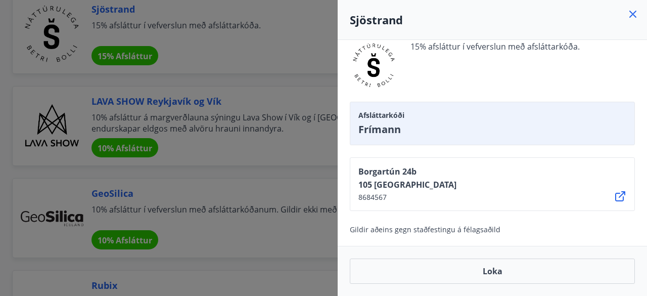 The width and height of the screenshot is (647, 296). I want to click on span: Borgartún 24b, so click(408, 171).